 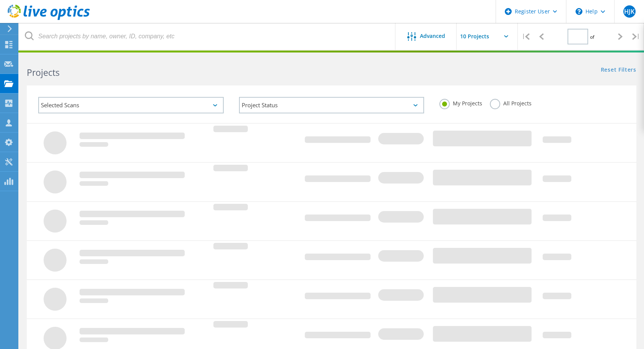 I want to click on a: Reset Filters, so click(x=618, y=70).